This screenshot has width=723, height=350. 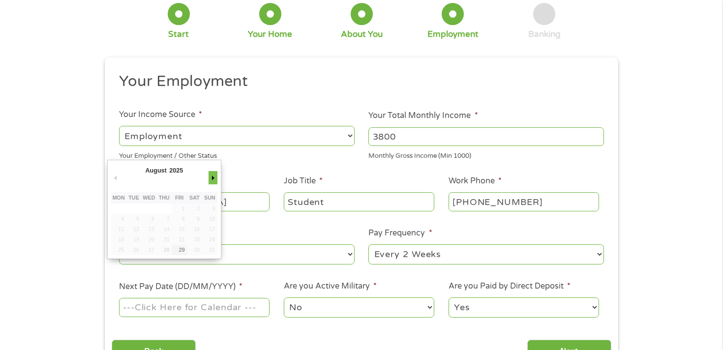 What do you see at coordinates (486, 154) in the screenshot?
I see `div: Monthly Gross Income (Min 1000)` at bounding box center [486, 154].